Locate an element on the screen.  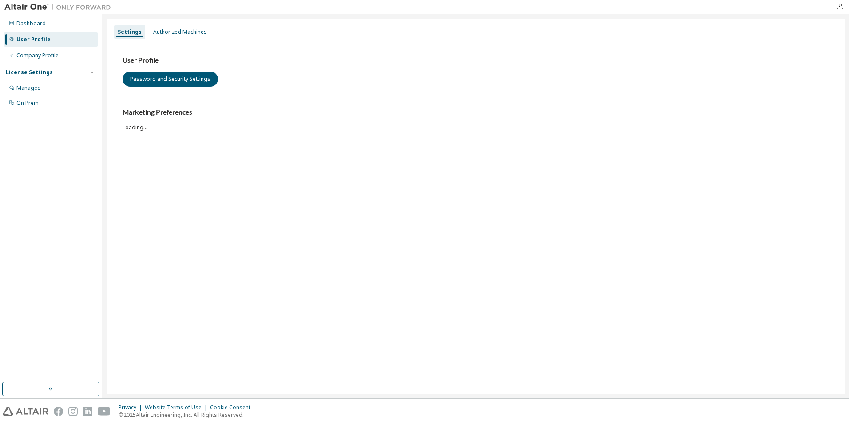
img: instagram.svg is located at coordinates (73, 411).